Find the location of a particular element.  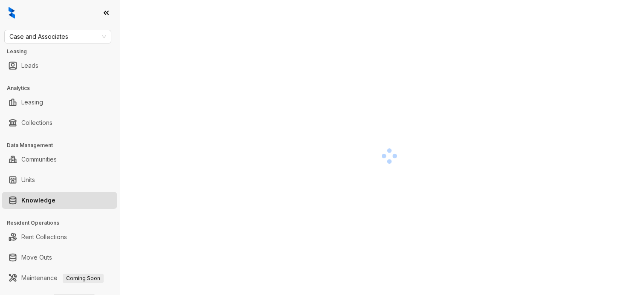

a: Move Outs is located at coordinates (37, 257).